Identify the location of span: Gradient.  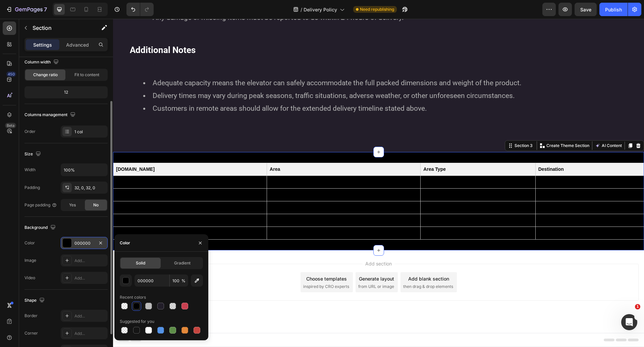
(182, 263).